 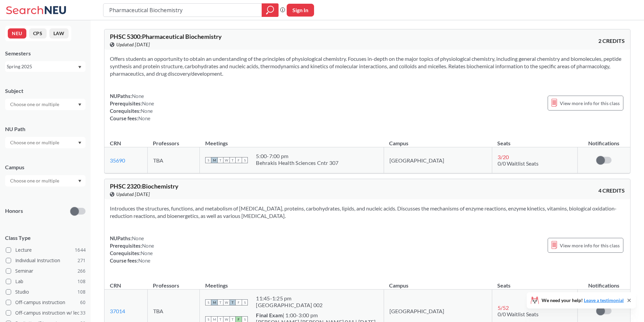 I want to click on input: Class, professor, course number, "phrase", so click(x=183, y=10).